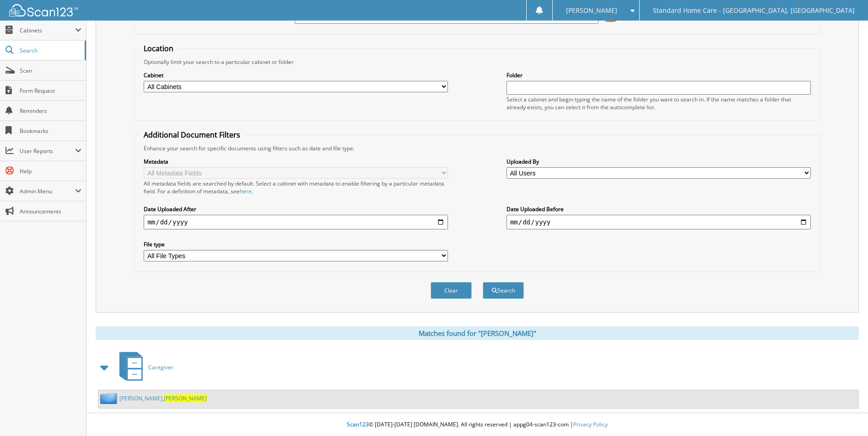  I want to click on input: start, so click(296, 222).